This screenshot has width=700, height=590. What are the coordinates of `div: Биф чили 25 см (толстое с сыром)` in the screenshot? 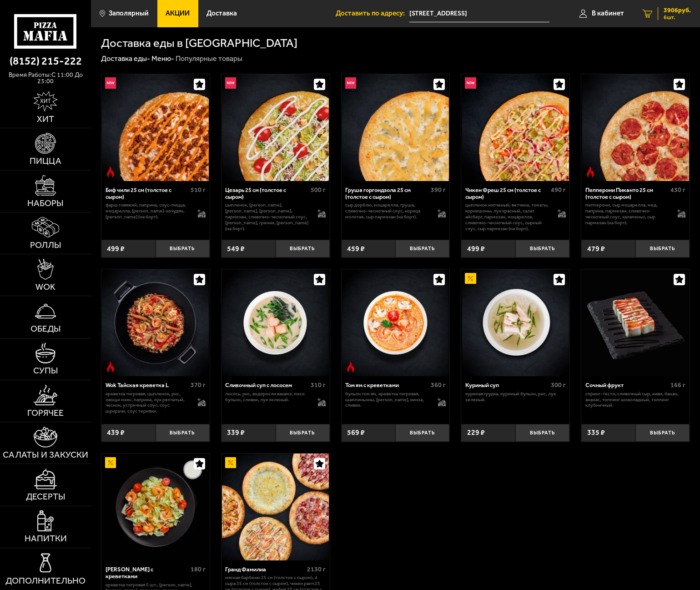 It's located at (147, 193).